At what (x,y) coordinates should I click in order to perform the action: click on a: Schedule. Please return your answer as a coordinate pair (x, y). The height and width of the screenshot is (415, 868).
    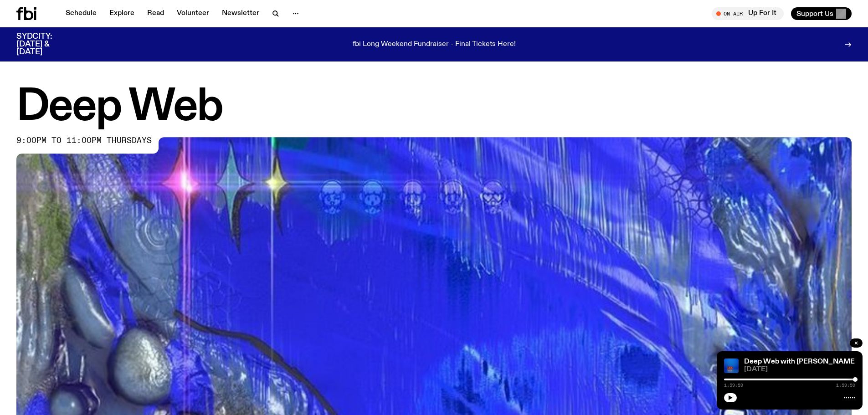
    Looking at the image, I should click on (81, 14).